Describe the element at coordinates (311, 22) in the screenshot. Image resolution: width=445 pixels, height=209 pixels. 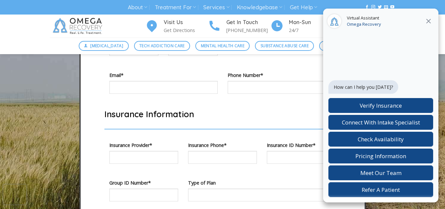
I see `h4: Mon-Sun` at that location.